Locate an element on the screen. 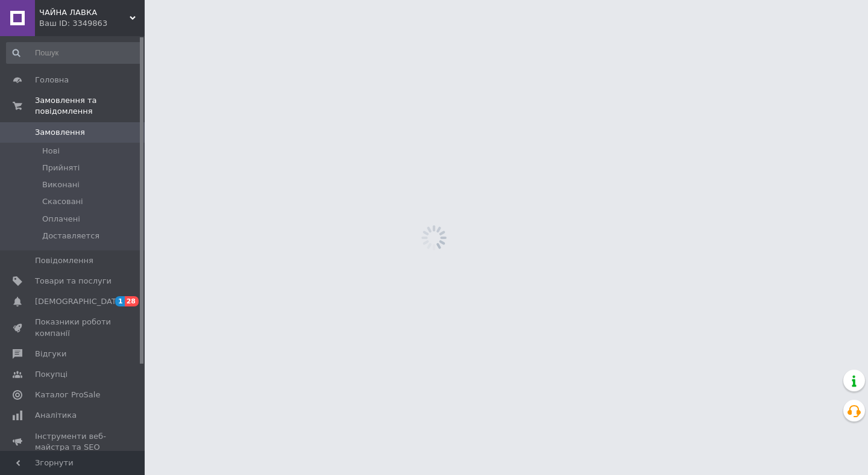  input: Пошук is located at coordinates (74, 53).